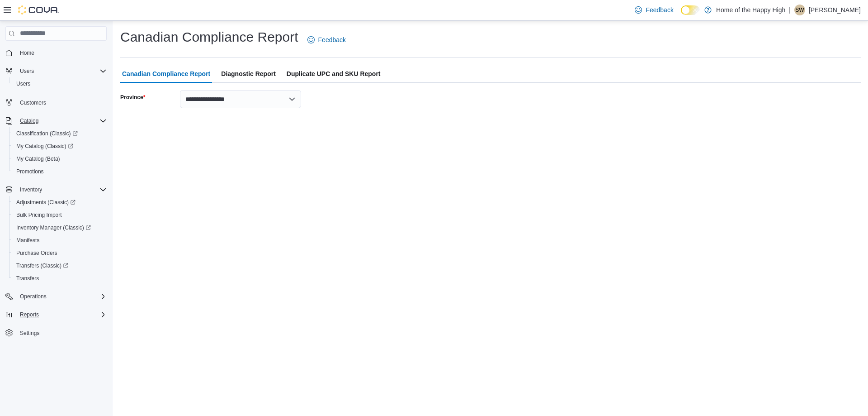 The width and height of the screenshot is (868, 416). I want to click on a: Users, so click(23, 84).